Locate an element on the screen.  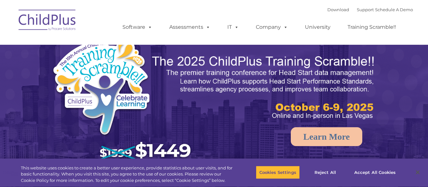
button: Cookies Settings is located at coordinates (277, 173).